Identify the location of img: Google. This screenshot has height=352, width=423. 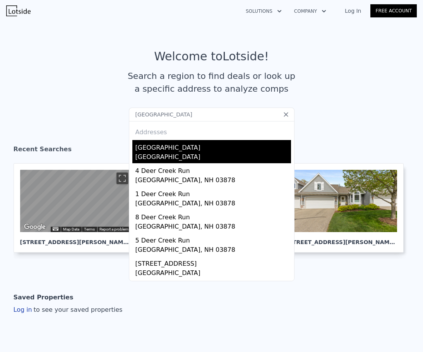
(35, 227).